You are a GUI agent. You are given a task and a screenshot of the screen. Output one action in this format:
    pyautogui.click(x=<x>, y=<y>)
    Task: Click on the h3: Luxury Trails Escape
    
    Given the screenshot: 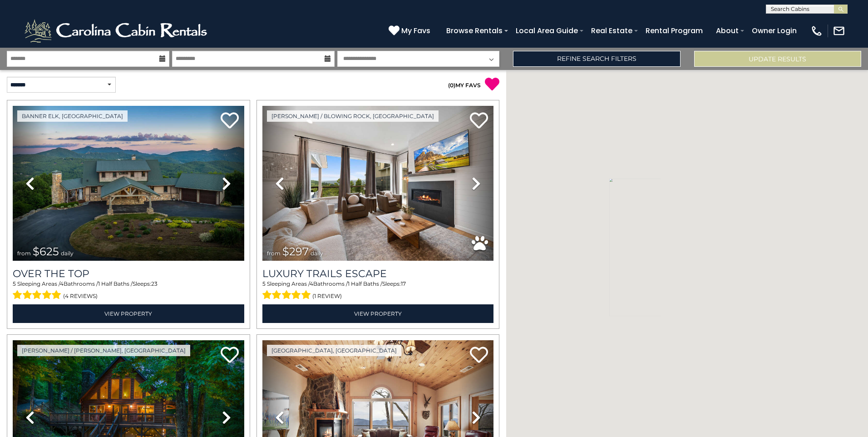 What is the action you would take?
    pyautogui.click(x=378, y=273)
    